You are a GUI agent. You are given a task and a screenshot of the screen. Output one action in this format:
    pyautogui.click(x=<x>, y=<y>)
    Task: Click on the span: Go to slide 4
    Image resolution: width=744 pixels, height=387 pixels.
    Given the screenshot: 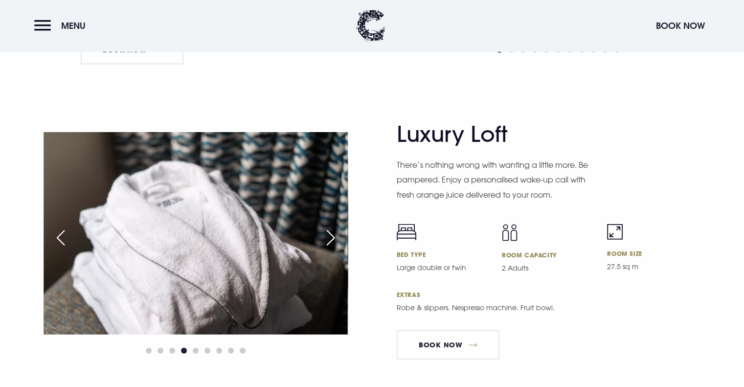 What is the action you would take?
    pyautogui.click(x=184, y=351)
    